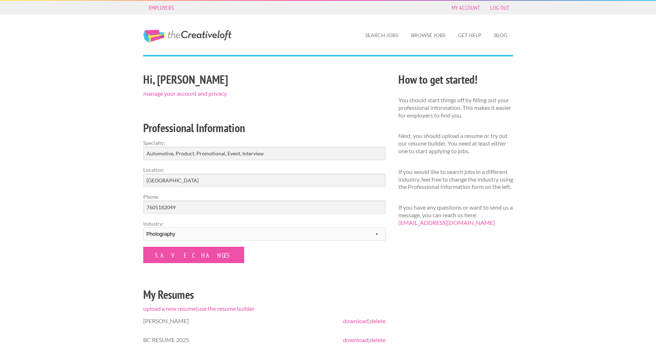 Image resolution: width=656 pixels, height=353 pixels. Describe the element at coordinates (264, 295) in the screenshot. I see `h2: My Resumes` at that location.